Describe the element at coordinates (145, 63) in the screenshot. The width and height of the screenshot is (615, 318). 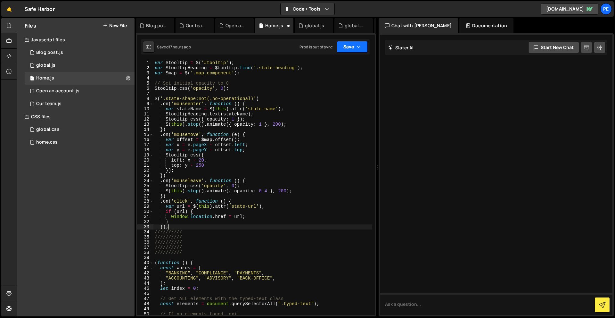
I see `div: 1` at that location.